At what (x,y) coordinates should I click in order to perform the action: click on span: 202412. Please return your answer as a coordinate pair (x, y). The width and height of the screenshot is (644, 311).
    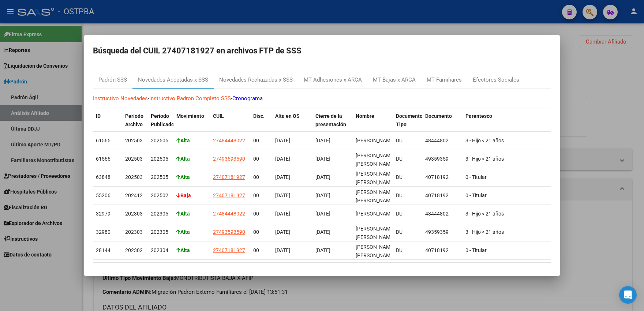
    Looking at the image, I should click on (134, 196).